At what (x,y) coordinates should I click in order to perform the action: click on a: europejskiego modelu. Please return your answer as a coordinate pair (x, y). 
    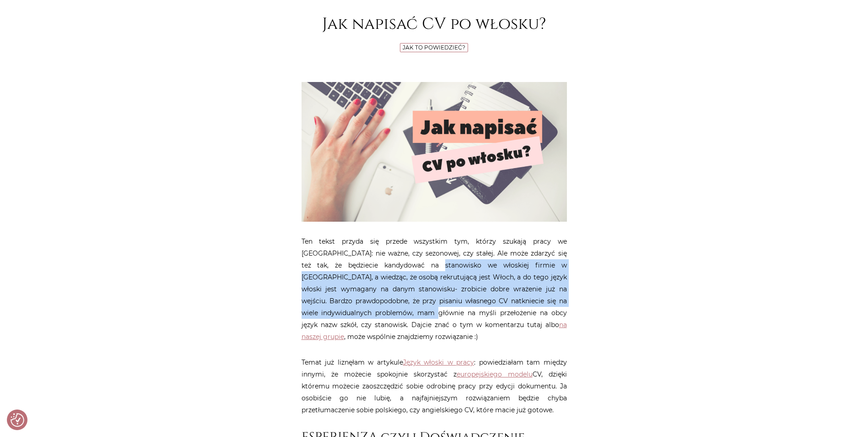
    Looking at the image, I should click on (494, 374).